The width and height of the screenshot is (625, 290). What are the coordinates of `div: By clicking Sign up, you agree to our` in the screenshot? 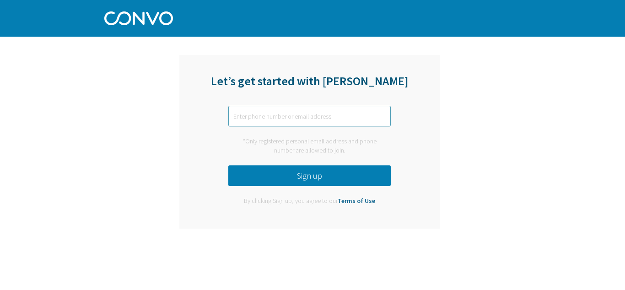 It's located at (310, 201).